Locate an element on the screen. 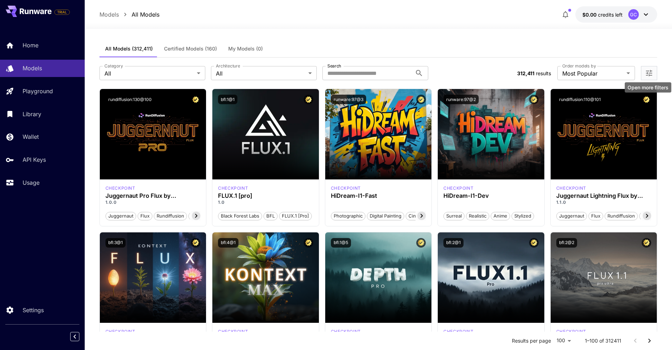 This screenshot has width=672, height=350. span: Photographic is located at coordinates (348, 216).